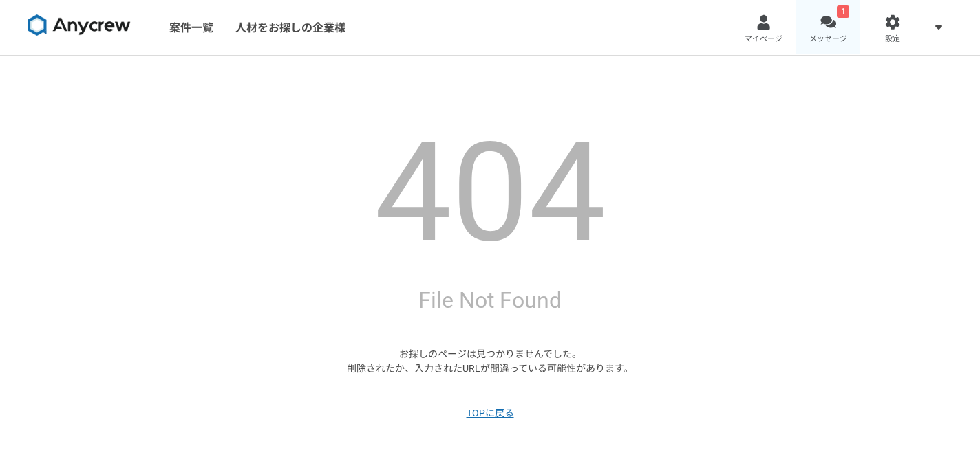  I want to click on span: 設定, so click(892, 39).